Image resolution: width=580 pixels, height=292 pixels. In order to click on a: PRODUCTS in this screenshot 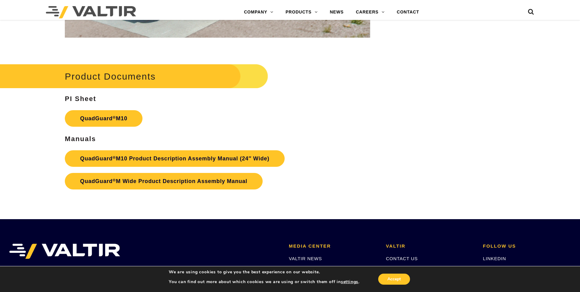, I will do `click(302, 12)`.